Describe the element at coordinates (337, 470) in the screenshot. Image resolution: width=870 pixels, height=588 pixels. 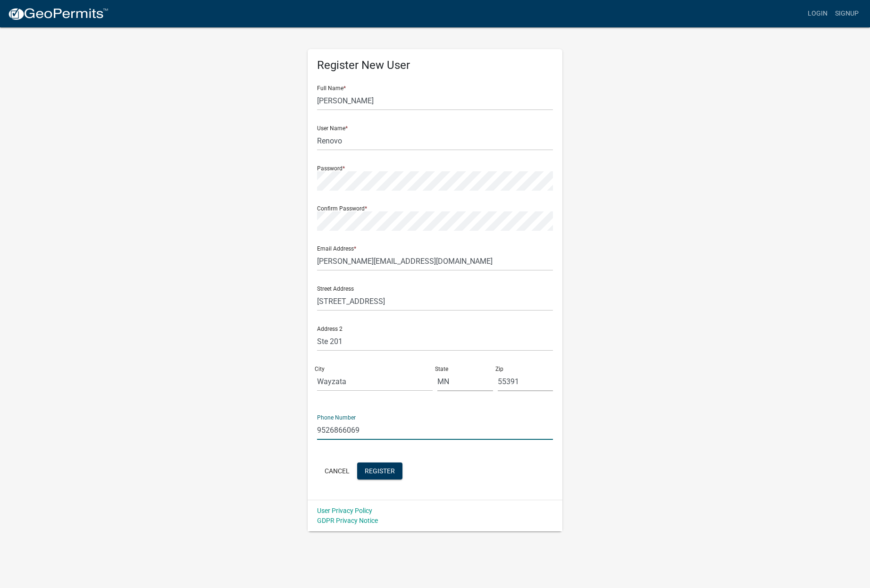
I see `button: Cancel` at that location.